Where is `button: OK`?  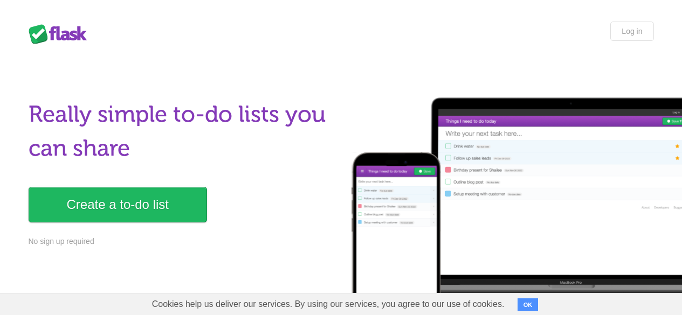 button: OK is located at coordinates (528, 305).